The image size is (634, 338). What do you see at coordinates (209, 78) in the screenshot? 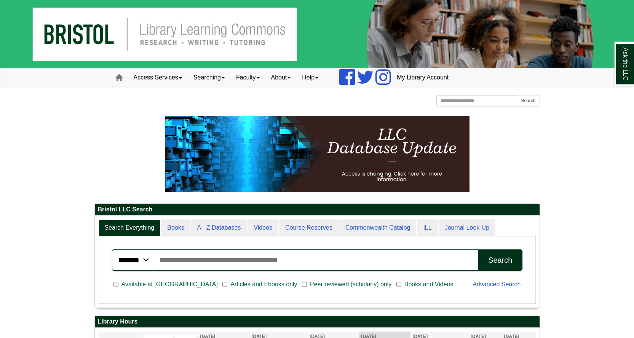
I see `a: Searching` at bounding box center [209, 78].